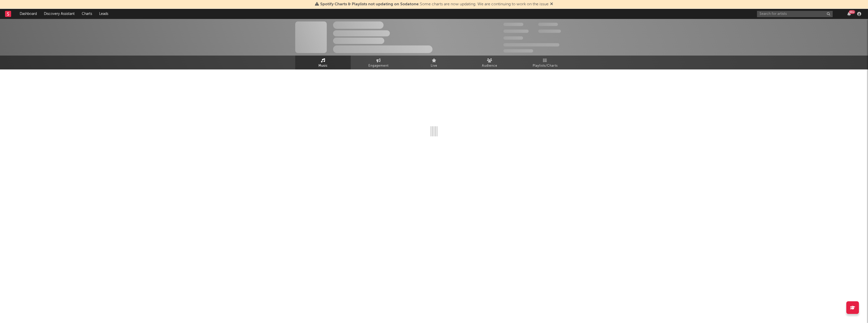  Describe the element at coordinates (60, 14) in the screenshot. I see `a: Discovery Assistant` at that location.